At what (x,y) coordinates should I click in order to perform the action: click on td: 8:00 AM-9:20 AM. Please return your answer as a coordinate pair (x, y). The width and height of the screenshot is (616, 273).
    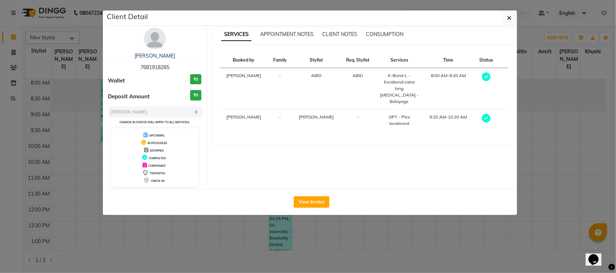
    Looking at the image, I should click on (448, 89).